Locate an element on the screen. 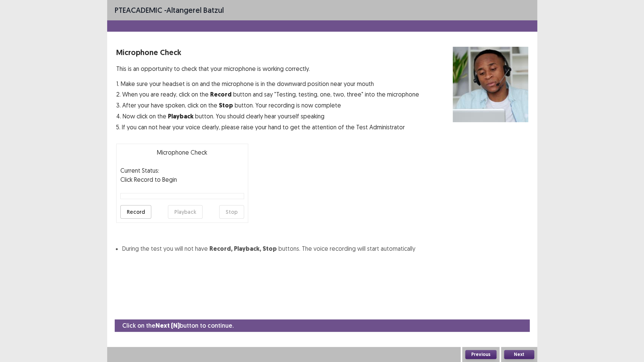 This screenshot has width=644, height=362. p: This is an opportunity to check that your microphone is working correctly. is located at coordinates (267, 68).